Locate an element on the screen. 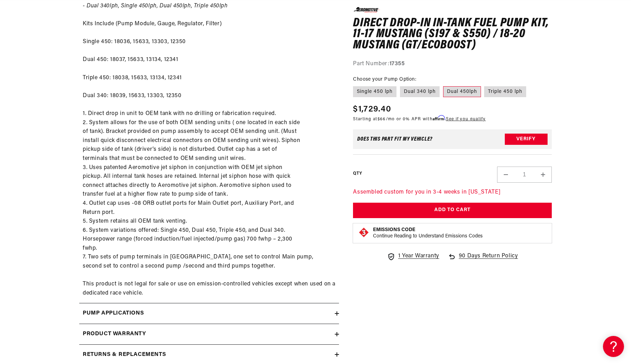 This screenshot has height=364, width=631. h2: Product warranty is located at coordinates (115, 334).